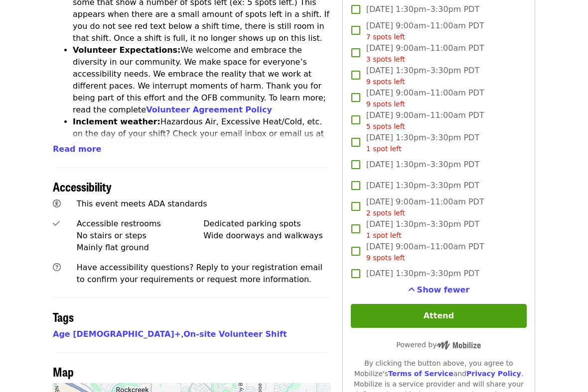 Image resolution: width=588 pixels, height=392 pixels. I want to click on i: question-circle icon, so click(57, 267).